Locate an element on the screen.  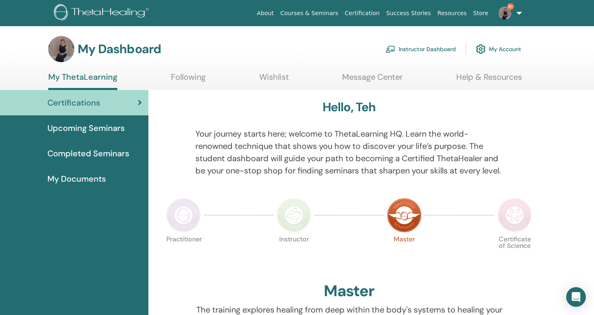
a: Following is located at coordinates (188, 80).